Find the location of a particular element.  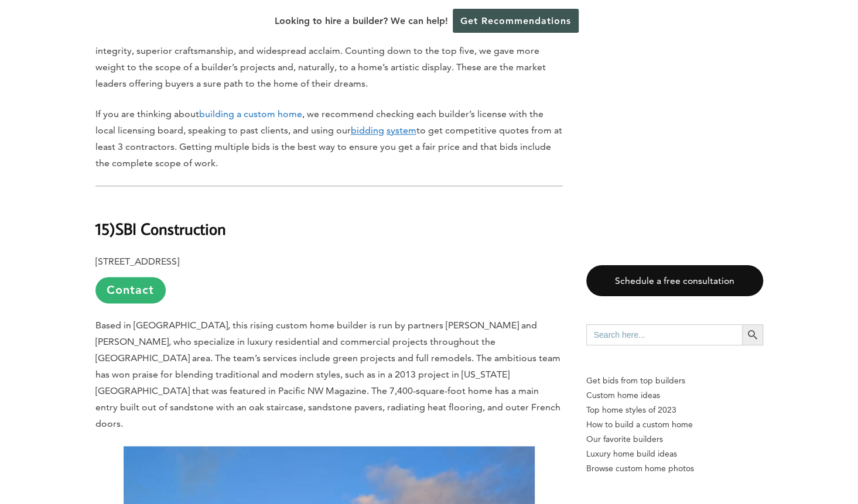

a: Custom home ideas is located at coordinates (675, 395).